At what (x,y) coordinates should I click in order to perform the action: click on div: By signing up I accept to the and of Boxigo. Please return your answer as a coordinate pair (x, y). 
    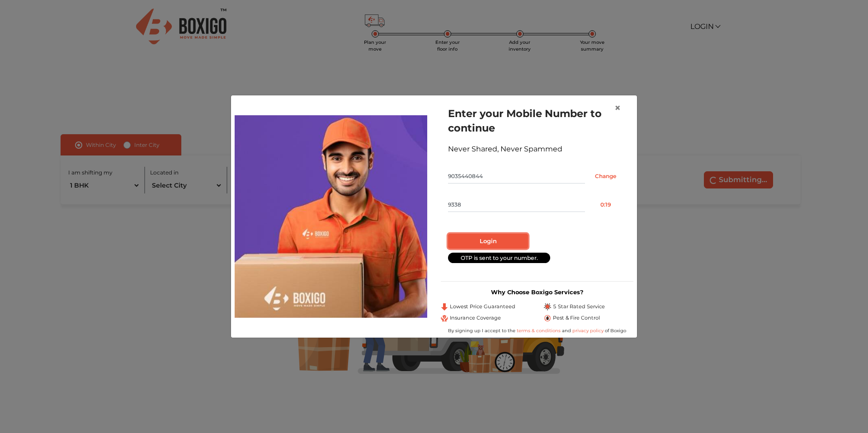
    Looking at the image, I should click on (538, 330).